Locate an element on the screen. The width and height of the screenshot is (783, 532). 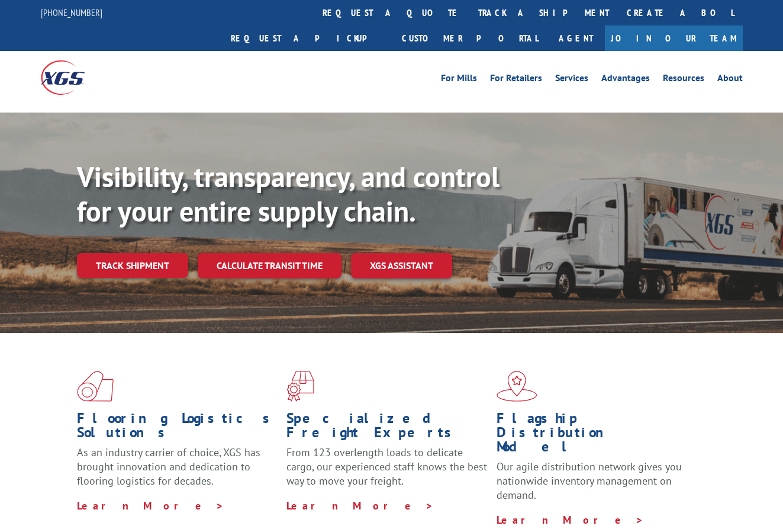
img: xgs-icon-flagship-distribution-model-red is located at coordinates (517, 386).